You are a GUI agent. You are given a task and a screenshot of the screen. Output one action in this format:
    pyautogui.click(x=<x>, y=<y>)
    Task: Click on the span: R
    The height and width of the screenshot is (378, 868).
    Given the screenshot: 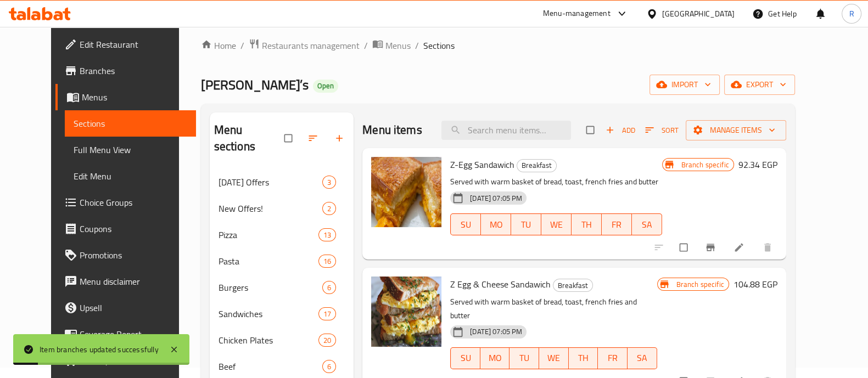 What is the action you would take?
    pyautogui.click(x=851, y=14)
    